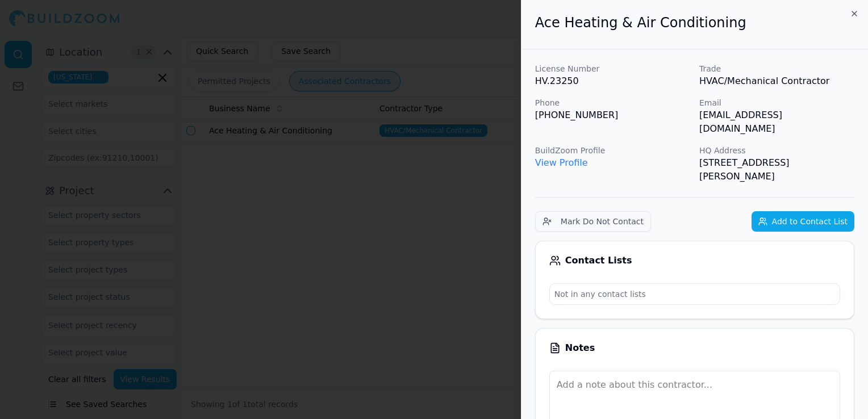 The image size is (868, 419). Describe the element at coordinates (695, 348) in the screenshot. I see `div: Notes` at that location.